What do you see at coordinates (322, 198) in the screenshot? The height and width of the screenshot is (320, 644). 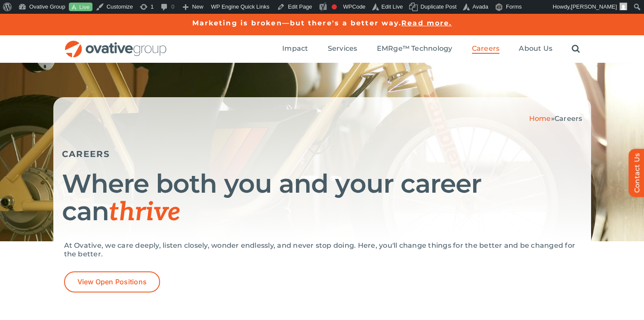 I see `h1: Where both you and your career can` at bounding box center [322, 198].